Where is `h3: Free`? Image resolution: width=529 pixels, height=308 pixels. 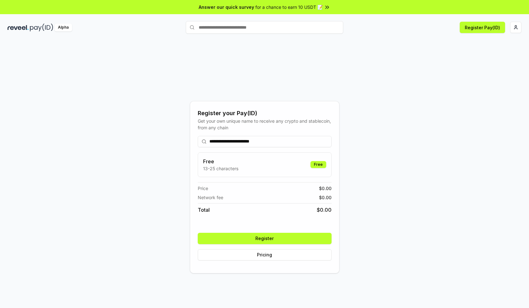 h3: Free is located at coordinates (221, 161).